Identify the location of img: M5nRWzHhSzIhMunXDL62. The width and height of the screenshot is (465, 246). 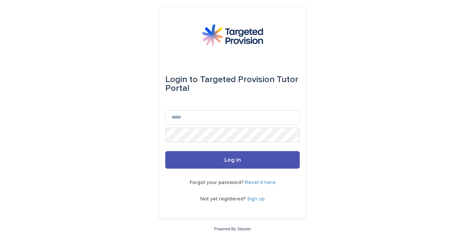
(232, 35).